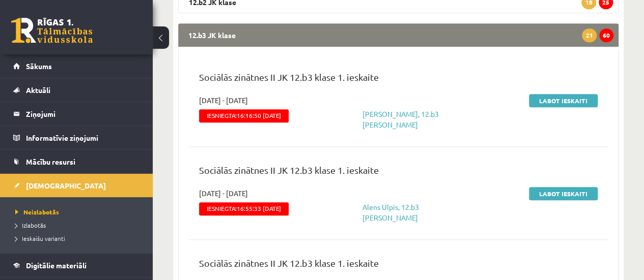 Image resolution: width=644 pixels, height=280 pixels. What do you see at coordinates (37, 212) in the screenshot?
I see `span: Neizlabotās` at bounding box center [37, 212].